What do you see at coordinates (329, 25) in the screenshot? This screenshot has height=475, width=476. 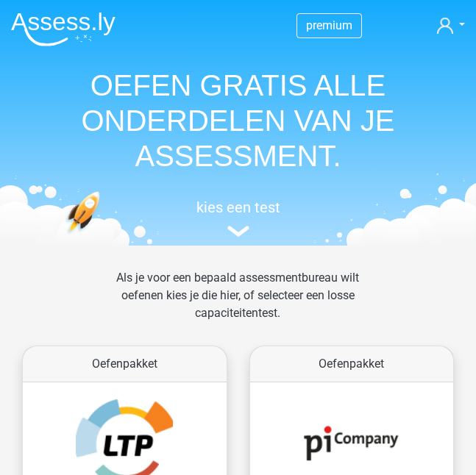 I see `a: premium` at bounding box center [329, 25].